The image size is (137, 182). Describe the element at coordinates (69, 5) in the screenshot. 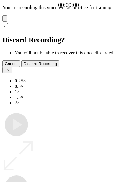

I see `a: 00:00:00` at that location.